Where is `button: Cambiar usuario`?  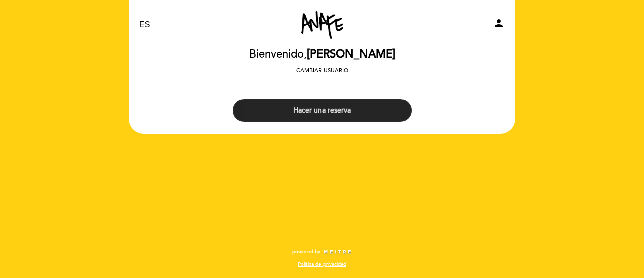 button: Cambiar usuario is located at coordinates (322, 70).